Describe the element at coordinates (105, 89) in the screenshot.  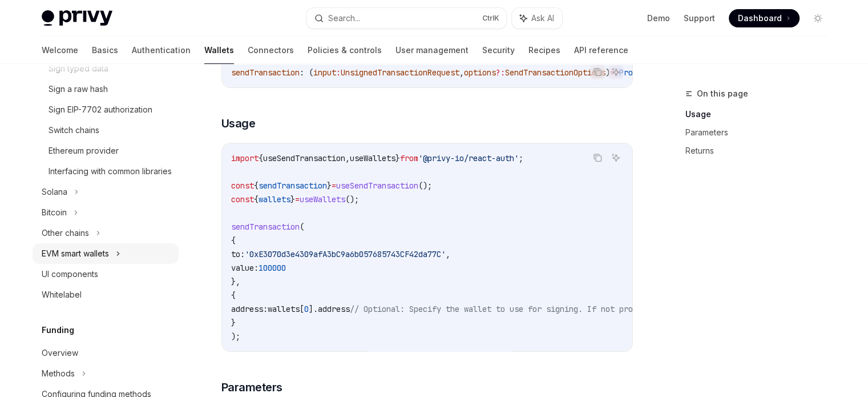
I see `a: Sign a raw hash` at that location.